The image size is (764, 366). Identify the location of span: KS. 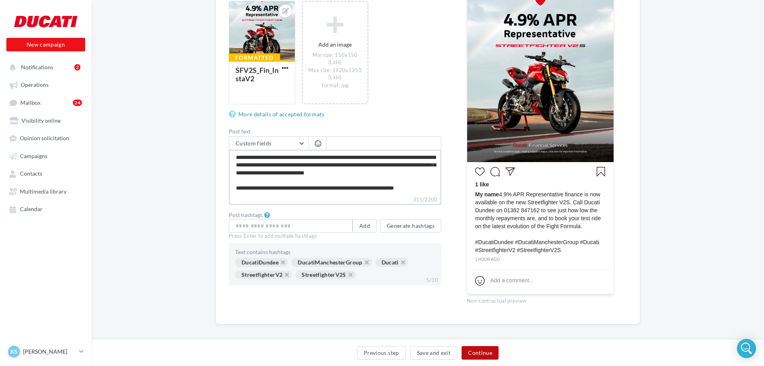
(14, 351).